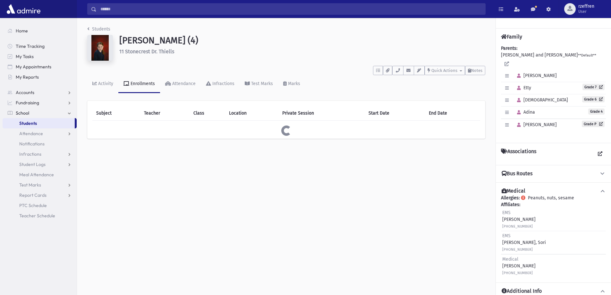 This screenshot has width=611, height=295. What do you see at coordinates (116, 113) in the screenshot?
I see `th: Subject` at bounding box center [116, 113].